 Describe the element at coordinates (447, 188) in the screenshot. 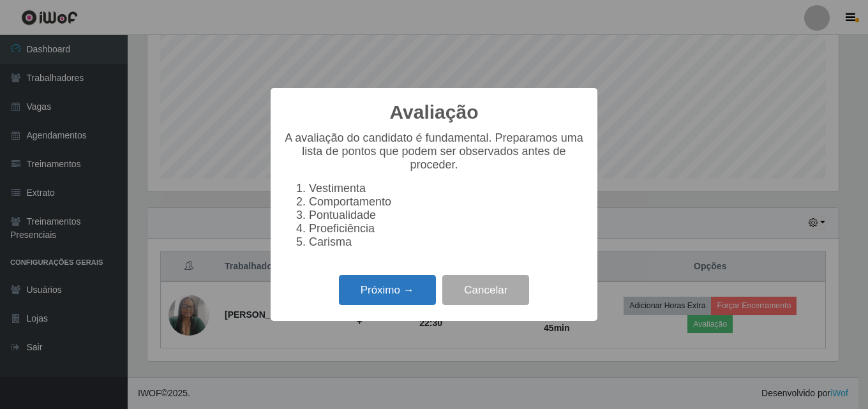

I see `li: Vestimenta` at that location.